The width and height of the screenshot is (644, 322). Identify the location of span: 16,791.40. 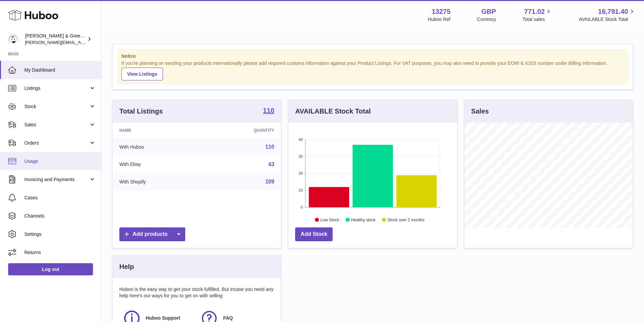
(613, 12).